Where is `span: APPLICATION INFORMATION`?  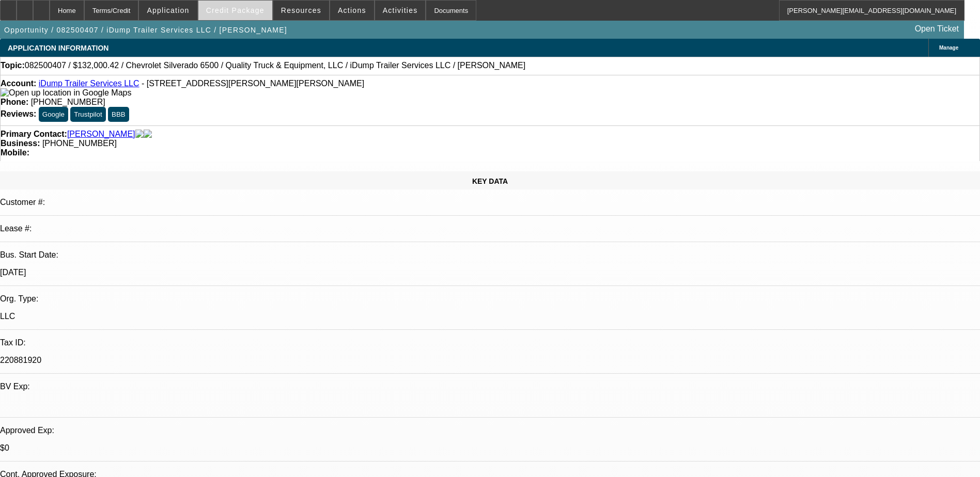 span: APPLICATION INFORMATION is located at coordinates (58, 48).